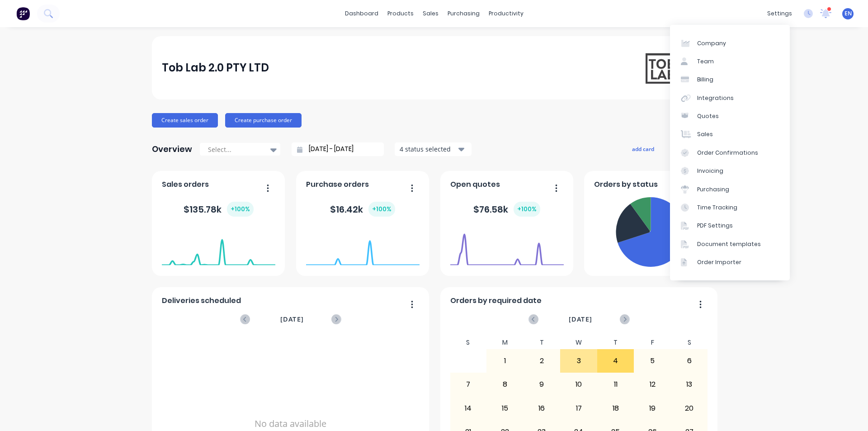  Describe the element at coordinates (433, 149) in the screenshot. I see `button: 4 status selected` at that location.